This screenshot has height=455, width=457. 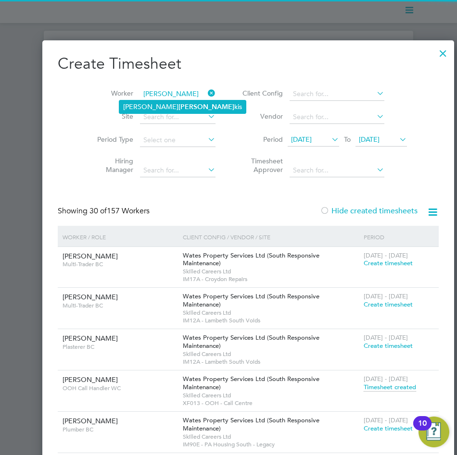 I want to click on label: Site, so click(x=111, y=116).